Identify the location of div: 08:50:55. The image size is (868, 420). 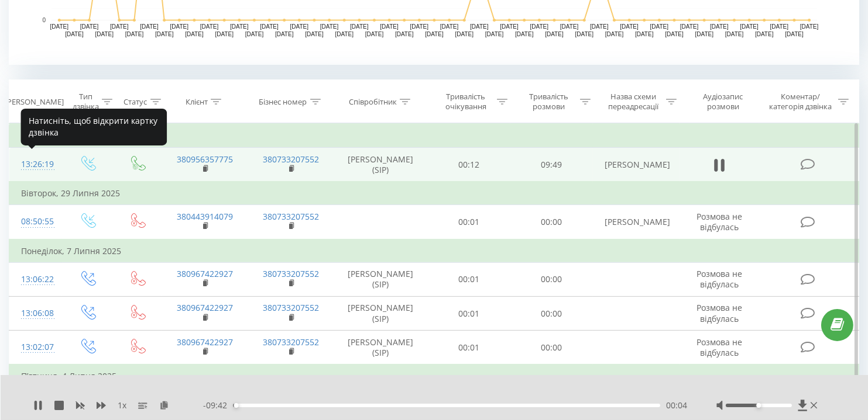
(36, 222).